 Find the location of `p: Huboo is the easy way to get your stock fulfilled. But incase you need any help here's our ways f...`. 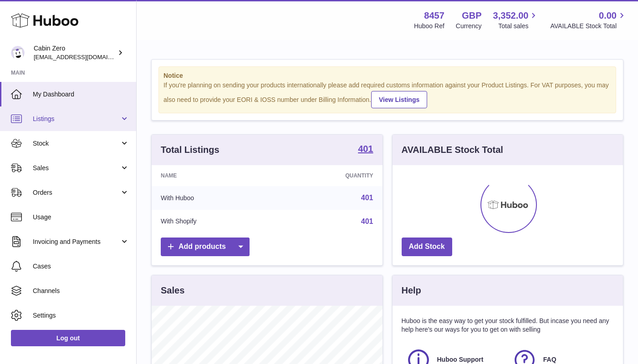

p: Huboo is the easy way to get your stock fulfilled. But incase you need any help here's our ways f... is located at coordinates (508, 325).